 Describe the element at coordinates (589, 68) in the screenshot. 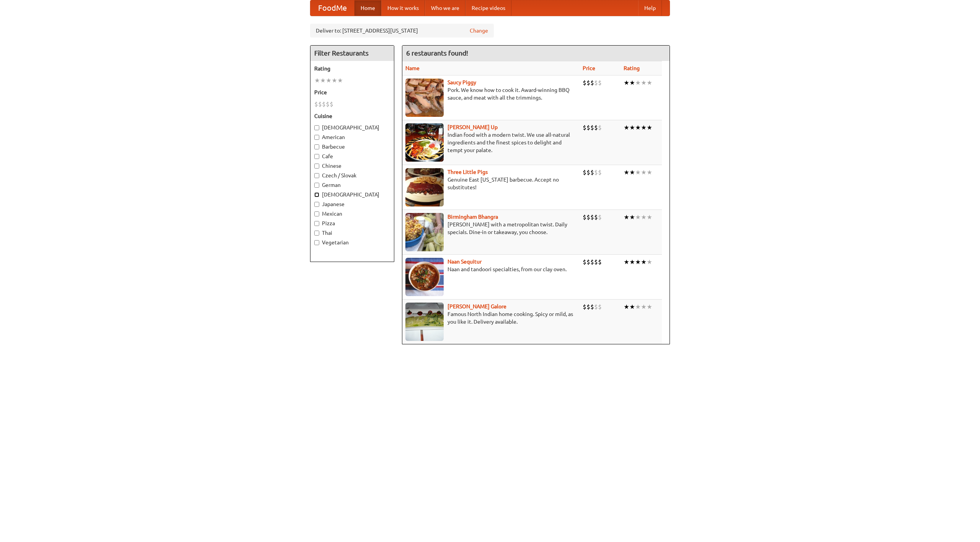

I see `a: Price` at that location.